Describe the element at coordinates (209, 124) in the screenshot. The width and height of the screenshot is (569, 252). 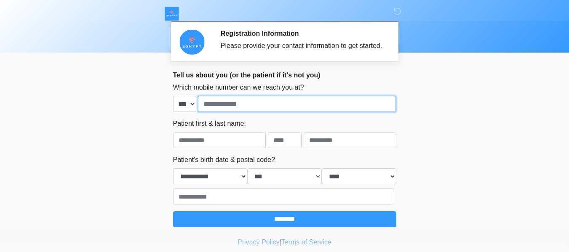
I see `label: Patient first & last name:` at that location.